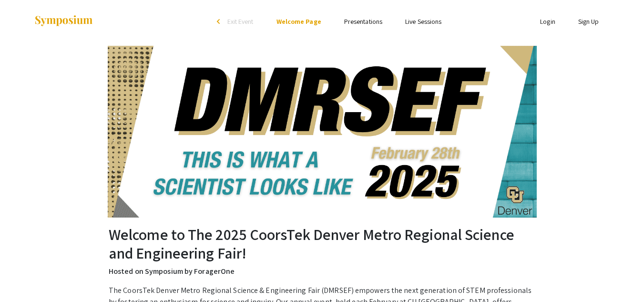  I want to click on a: Sign Up, so click(589, 21).